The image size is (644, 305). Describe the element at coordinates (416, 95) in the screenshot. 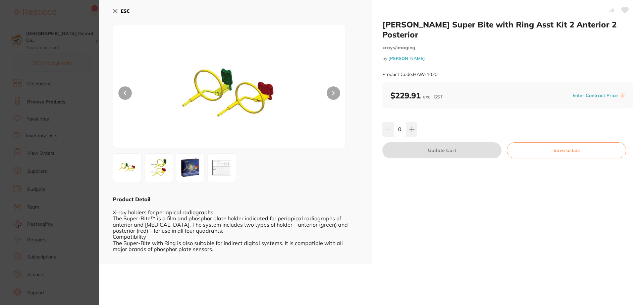

I see `b: $229.91` at that location.